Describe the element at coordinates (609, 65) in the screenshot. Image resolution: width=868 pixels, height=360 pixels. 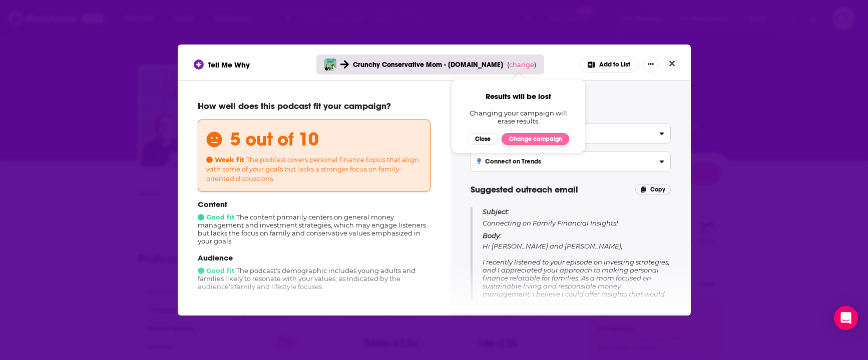
I see `button: Add to List` at that location.